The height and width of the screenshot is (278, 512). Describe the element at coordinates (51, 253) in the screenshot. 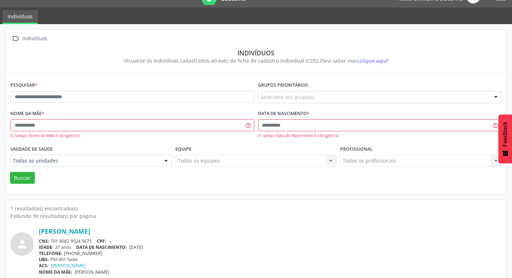

I see `span: TELEFONE:` at that location.